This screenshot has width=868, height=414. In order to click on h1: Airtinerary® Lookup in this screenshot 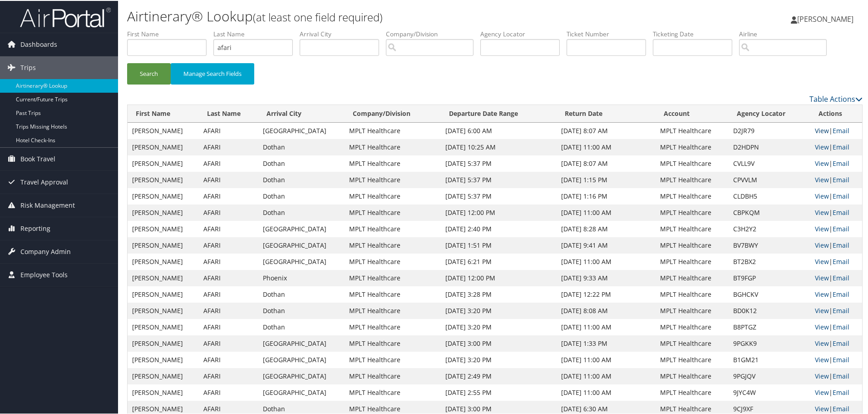, I will do `click(372, 16)`.